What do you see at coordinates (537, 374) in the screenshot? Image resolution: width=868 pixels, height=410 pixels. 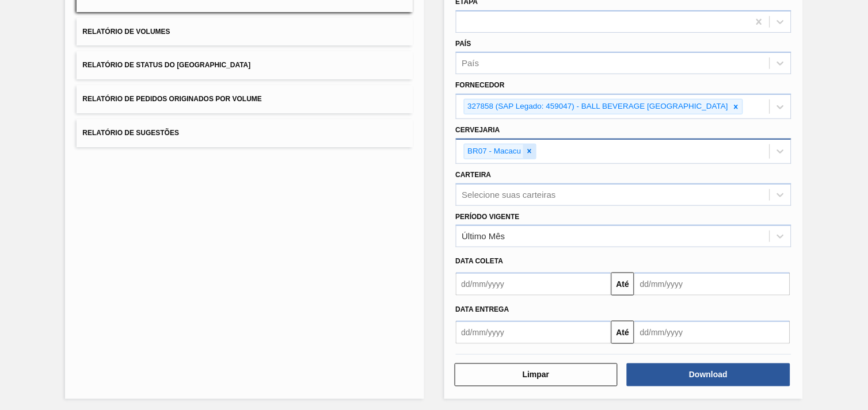 I see `button: Limpar` at bounding box center [537, 374].